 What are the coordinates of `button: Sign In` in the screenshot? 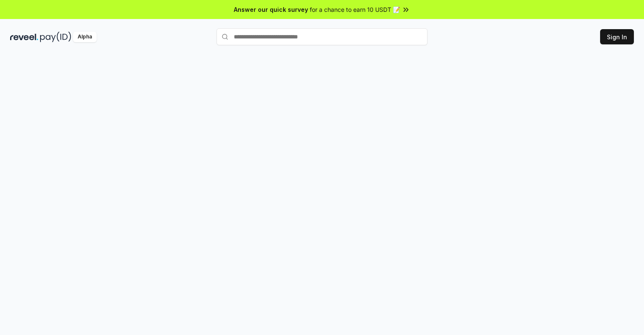 It's located at (617, 37).